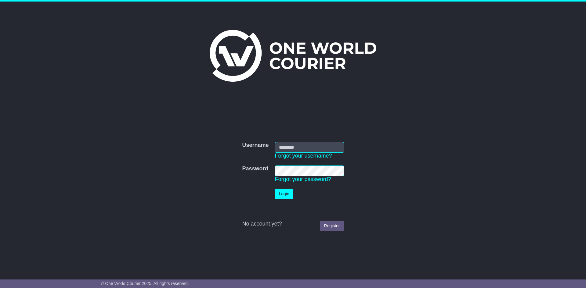 This screenshot has width=586, height=288. What do you see at coordinates (255, 169) in the screenshot?
I see `label: Password` at bounding box center [255, 169].